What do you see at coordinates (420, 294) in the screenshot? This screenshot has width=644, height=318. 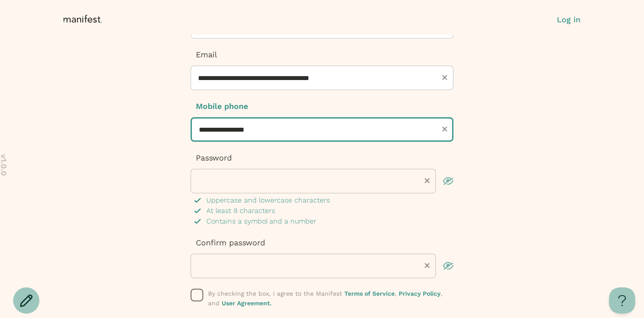 I see `a: Privacy Policy` at bounding box center [420, 294].